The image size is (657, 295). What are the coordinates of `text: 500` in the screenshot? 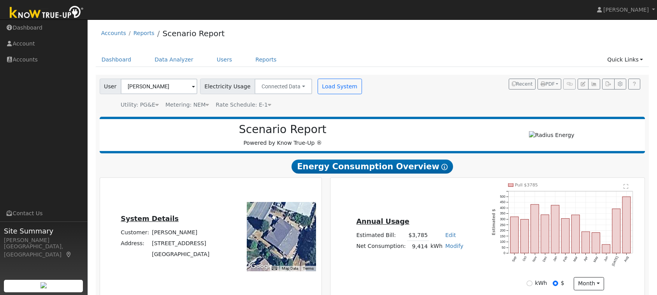 It's located at (503, 197).